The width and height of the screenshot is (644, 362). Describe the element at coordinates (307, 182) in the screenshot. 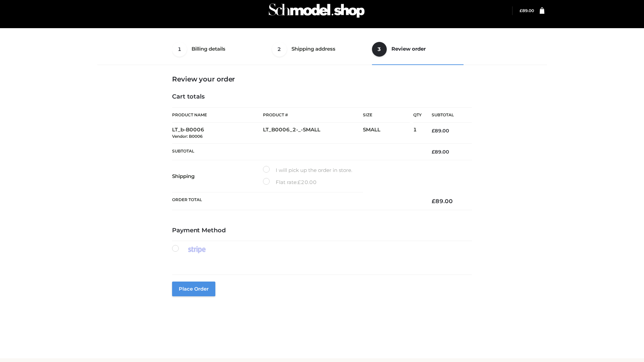

I see `bdi: 20.00` at that location.